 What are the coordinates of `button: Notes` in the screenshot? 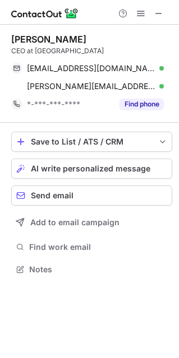 It's located at (91, 269).